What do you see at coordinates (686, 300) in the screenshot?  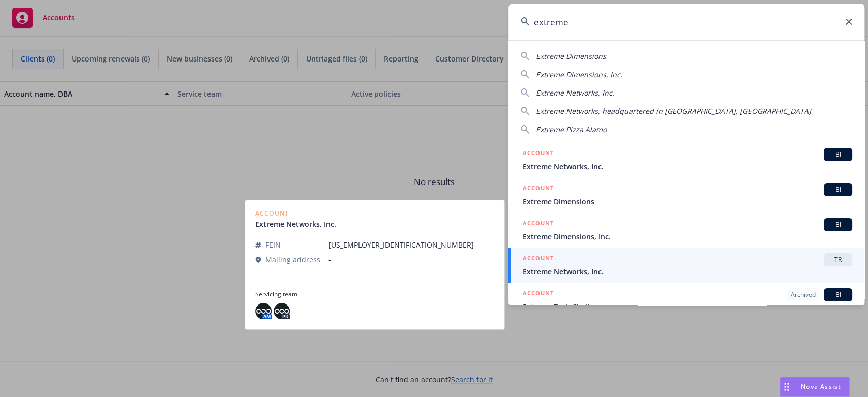 I see `a: ACCOUNTArchivedBIExtreme Tech Challenge` at bounding box center [686, 300].